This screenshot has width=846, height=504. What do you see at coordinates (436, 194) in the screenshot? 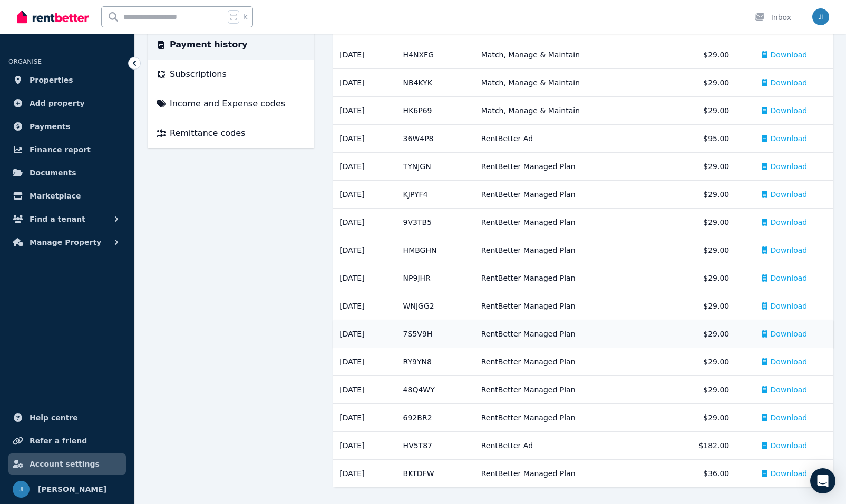
I see `td: KJPYF4` at bounding box center [436, 194].